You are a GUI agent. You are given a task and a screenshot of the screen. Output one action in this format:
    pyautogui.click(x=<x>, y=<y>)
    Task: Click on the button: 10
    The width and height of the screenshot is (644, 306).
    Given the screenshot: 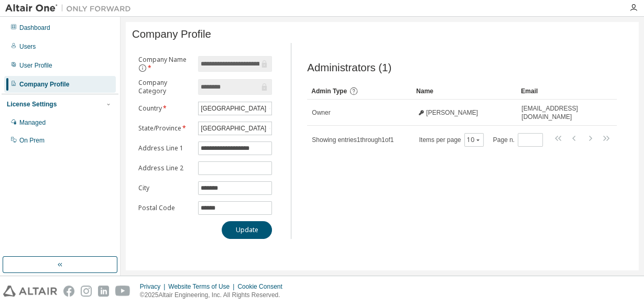 What is the action you would take?
    pyautogui.click(x=474, y=140)
    